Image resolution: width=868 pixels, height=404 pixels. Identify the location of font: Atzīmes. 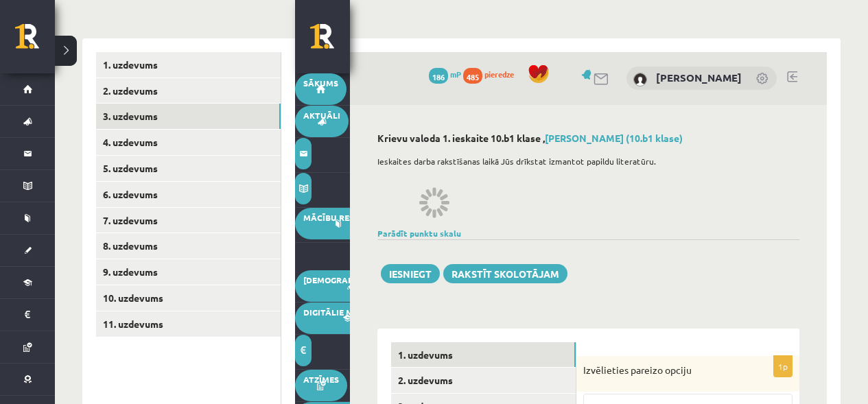
(321, 380).